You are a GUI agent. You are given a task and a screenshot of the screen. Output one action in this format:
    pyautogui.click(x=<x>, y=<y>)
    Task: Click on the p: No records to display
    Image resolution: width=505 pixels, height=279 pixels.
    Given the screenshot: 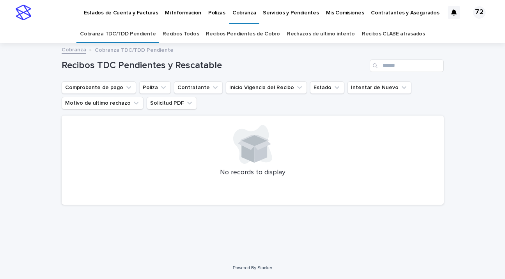 What is the action you would take?
    pyautogui.click(x=253, y=173)
    